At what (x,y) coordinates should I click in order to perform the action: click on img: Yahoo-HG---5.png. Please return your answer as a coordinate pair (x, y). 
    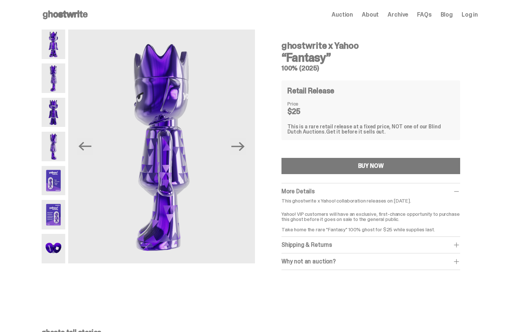
    Looking at the image, I should click on (53, 181).